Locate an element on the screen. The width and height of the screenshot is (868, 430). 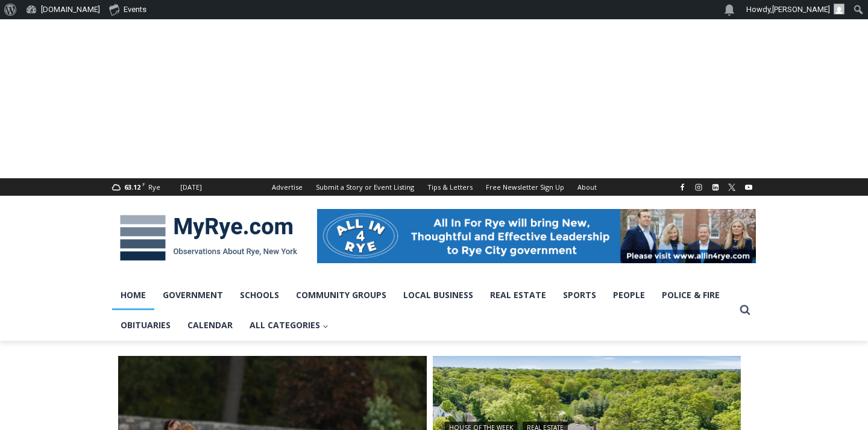
a: Advertise is located at coordinates (287, 187).